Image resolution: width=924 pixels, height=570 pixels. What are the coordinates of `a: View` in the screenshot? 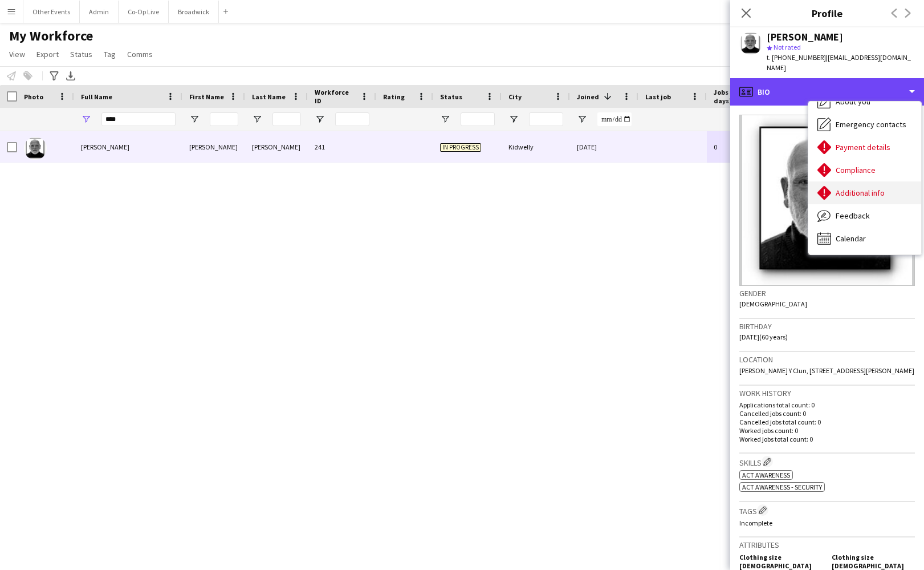 It's located at (17, 55).